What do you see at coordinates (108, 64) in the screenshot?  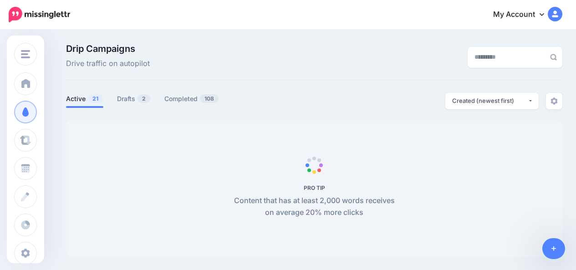 I see `span: Drive traffic on autopilot` at bounding box center [108, 64].